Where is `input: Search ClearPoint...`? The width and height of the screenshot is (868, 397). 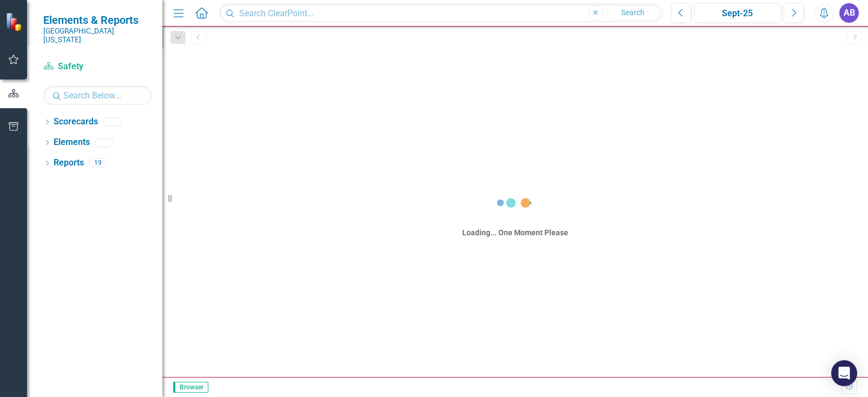 input: Search ClearPoint... is located at coordinates (441, 13).